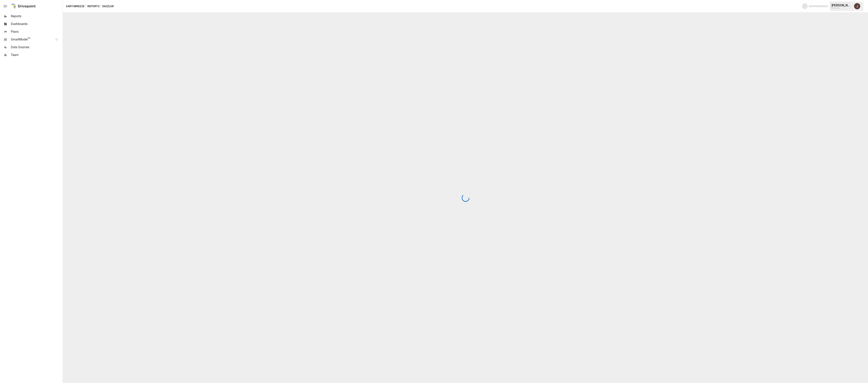 This screenshot has height=383, width=868. I want to click on img: Jon Wedel, so click(857, 6).